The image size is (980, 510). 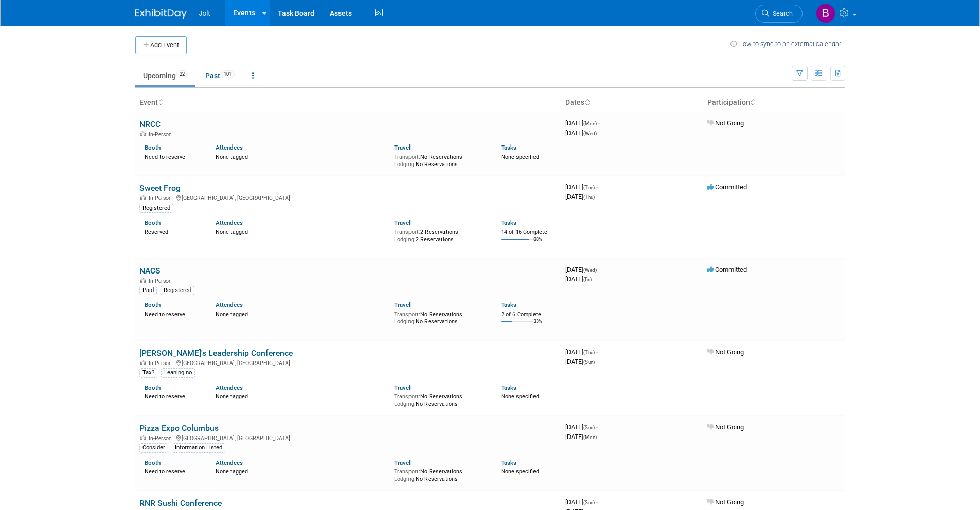 I want to click on a: How to sync to an external calendar..., so click(x=788, y=44).